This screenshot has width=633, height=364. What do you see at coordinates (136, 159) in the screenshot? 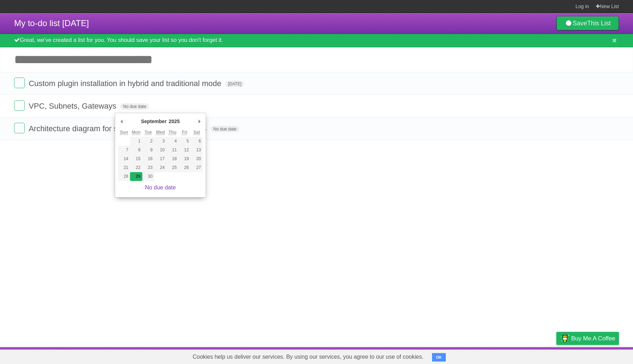
I see `button: 15` at bounding box center [136, 159].